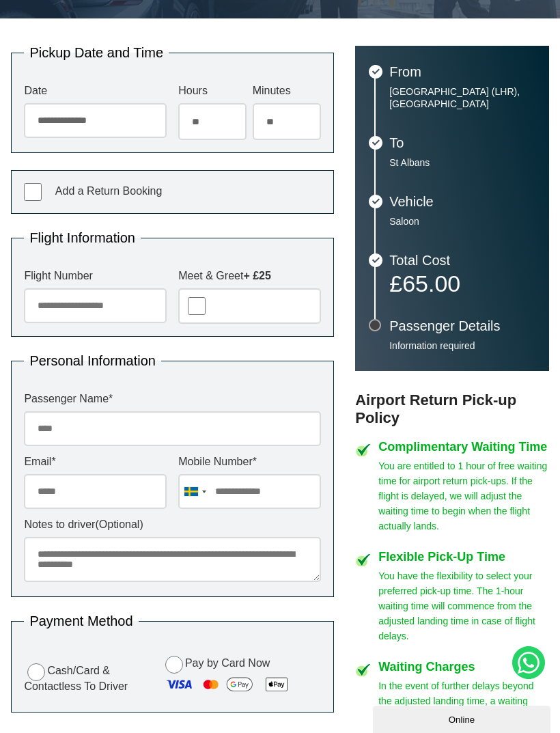 The width and height of the screenshot is (560, 733). What do you see at coordinates (257, 275) in the screenshot?
I see `strong: + £25` at bounding box center [257, 275].